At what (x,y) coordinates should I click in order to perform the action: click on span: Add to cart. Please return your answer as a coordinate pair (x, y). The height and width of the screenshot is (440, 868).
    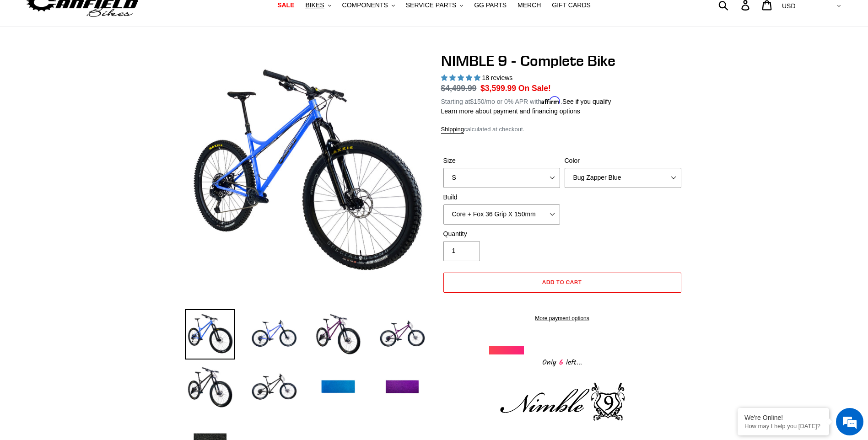
    Looking at the image, I should click on (562, 282).